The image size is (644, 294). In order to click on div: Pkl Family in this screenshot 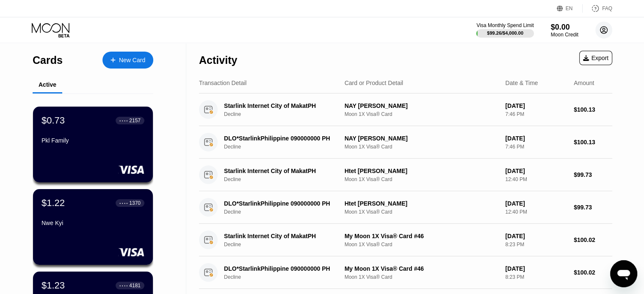, I will do `click(93, 140)`.